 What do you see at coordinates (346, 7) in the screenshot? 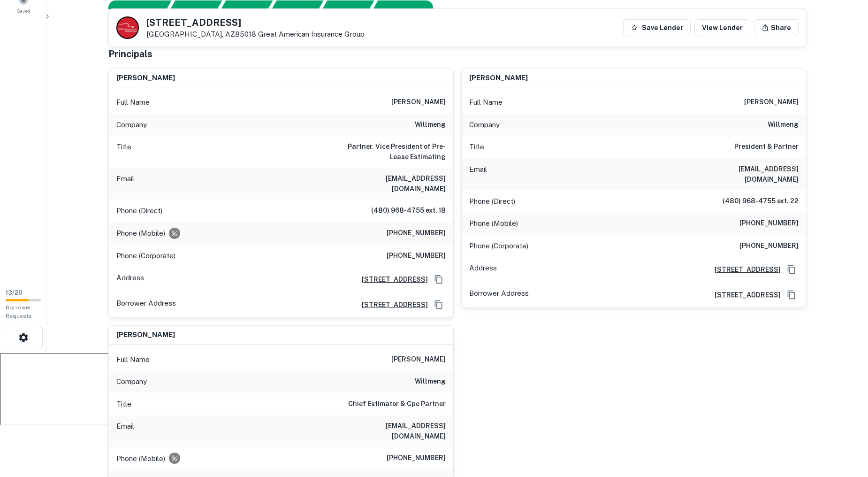
I see `div: Principals found, still searching for contact information. This may take time...` at bounding box center [346, 7].